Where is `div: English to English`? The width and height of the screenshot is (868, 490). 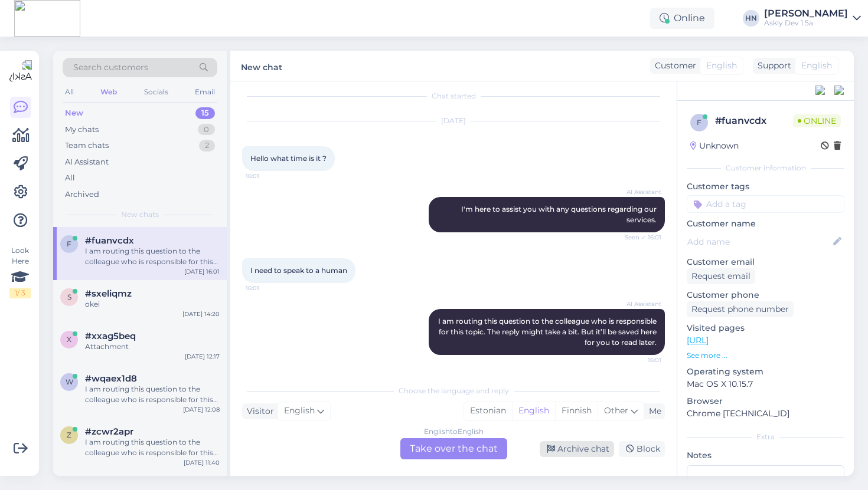
div: English to English is located at coordinates (453, 432).